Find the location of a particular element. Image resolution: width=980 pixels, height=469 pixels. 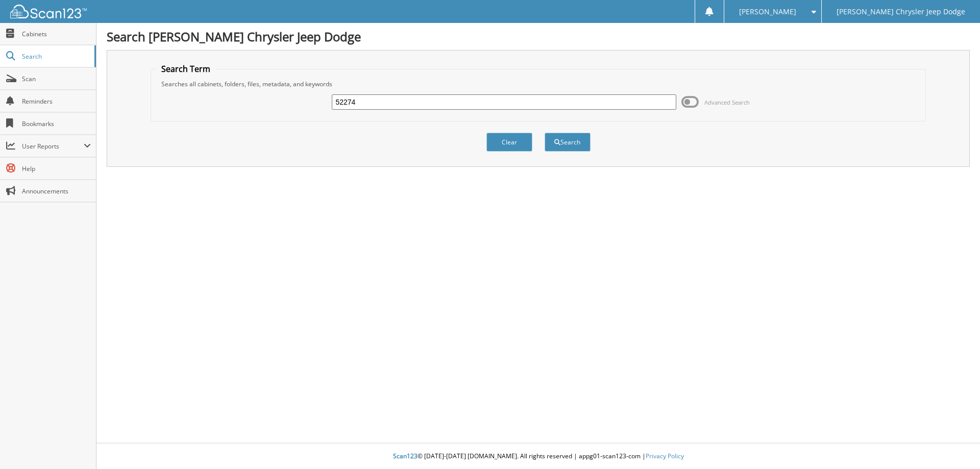

span: Scan is located at coordinates (56, 79).